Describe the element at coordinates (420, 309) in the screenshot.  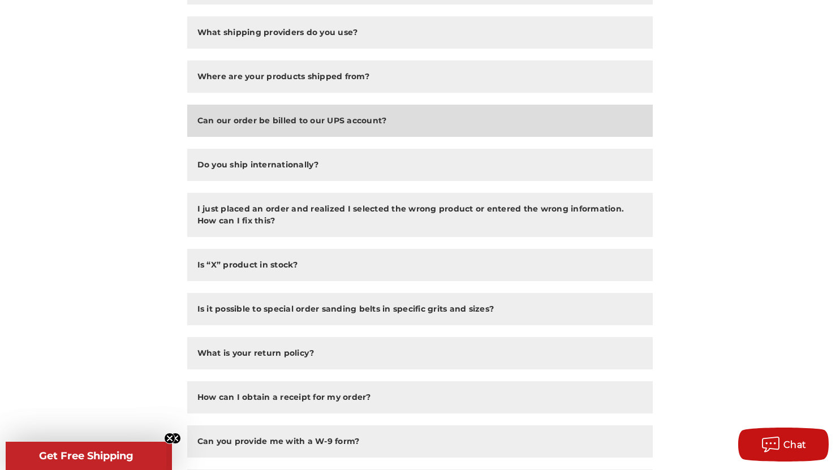
I see `button: Is it possible to special order sanding belts in specific grits and sizes?` at that location.